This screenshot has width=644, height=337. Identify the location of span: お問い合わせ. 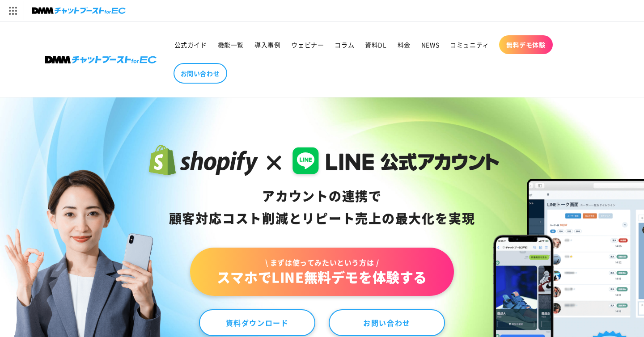
(200, 73).